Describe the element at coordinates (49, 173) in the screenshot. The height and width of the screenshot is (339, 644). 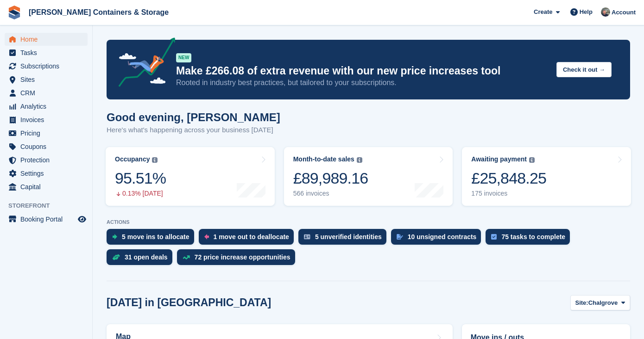
I see `span: Settings` at that location.